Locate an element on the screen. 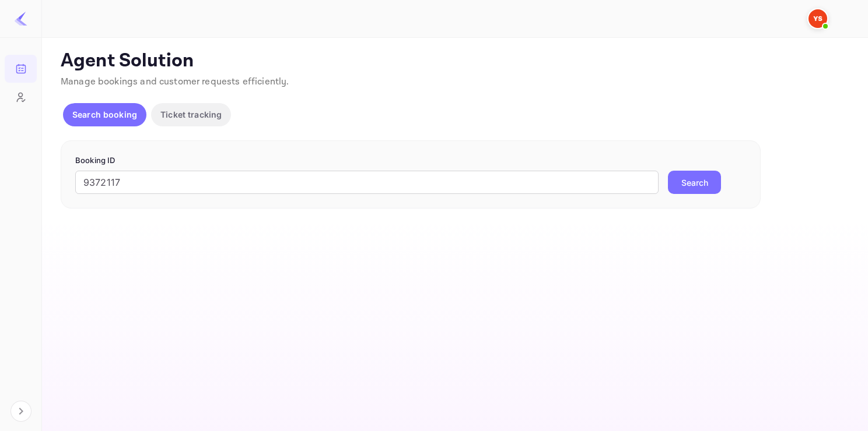 The image size is (868, 431). a: Customers is located at coordinates (20, 97).